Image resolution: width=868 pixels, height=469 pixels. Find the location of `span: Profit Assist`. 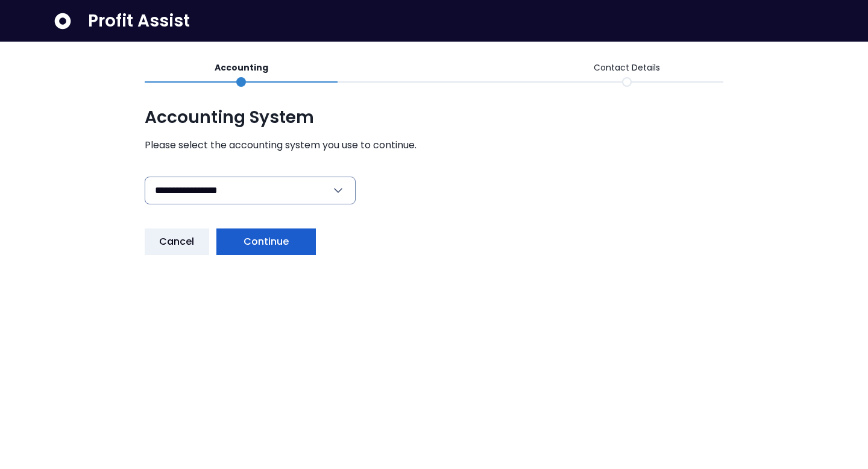

span: Profit Assist is located at coordinates (139, 21).